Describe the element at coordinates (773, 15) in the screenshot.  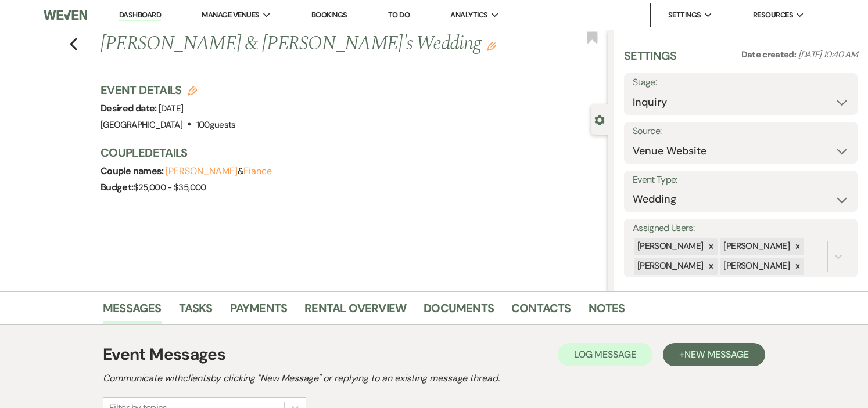
I see `span: Resources` at that location.